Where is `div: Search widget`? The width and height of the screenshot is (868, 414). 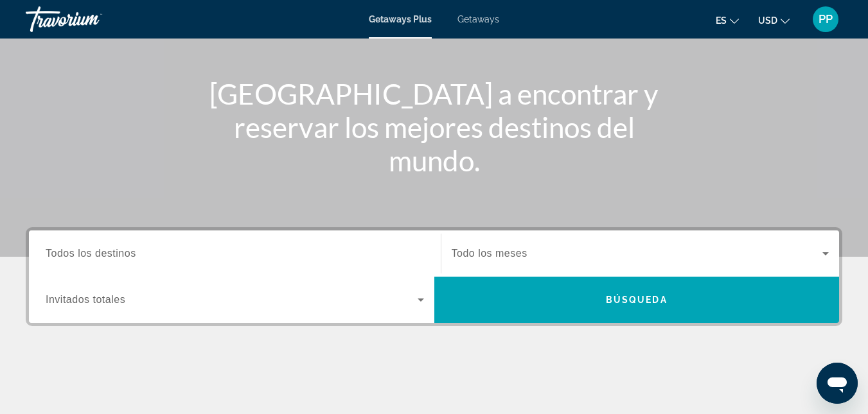 div: Search widget is located at coordinates (434, 277).